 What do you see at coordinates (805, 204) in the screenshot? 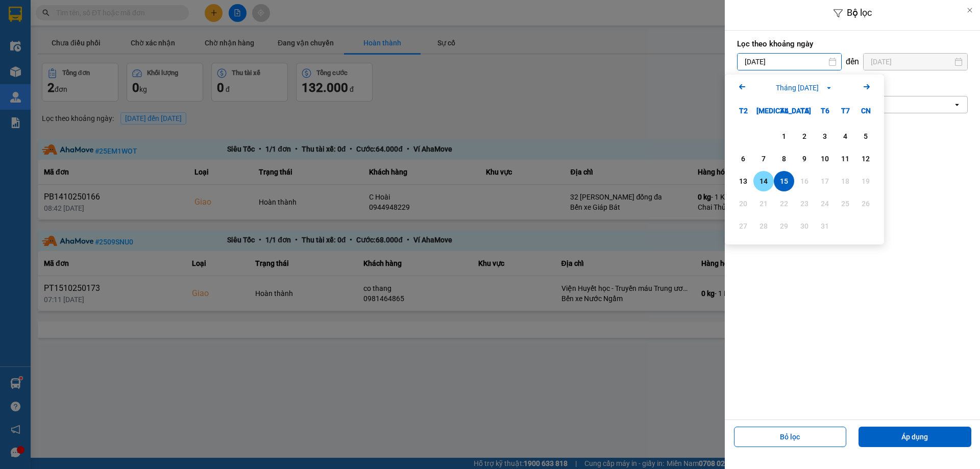
I see `div: 23` at bounding box center [805, 204].